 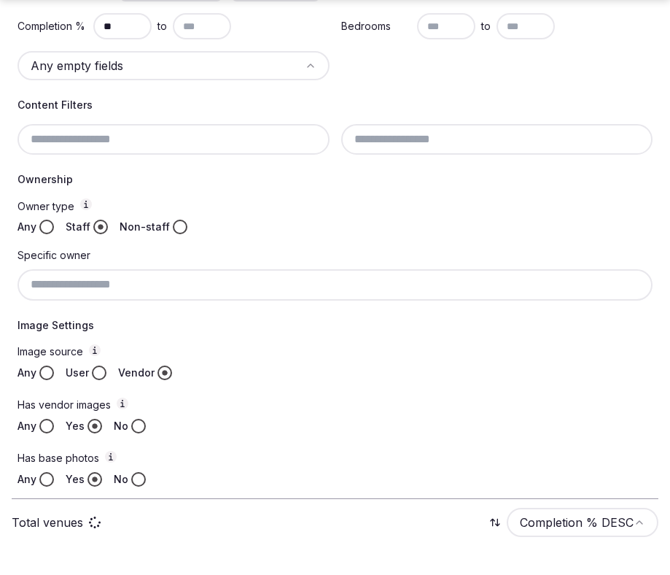 I want to click on button: Has vendor images, so click(x=123, y=403).